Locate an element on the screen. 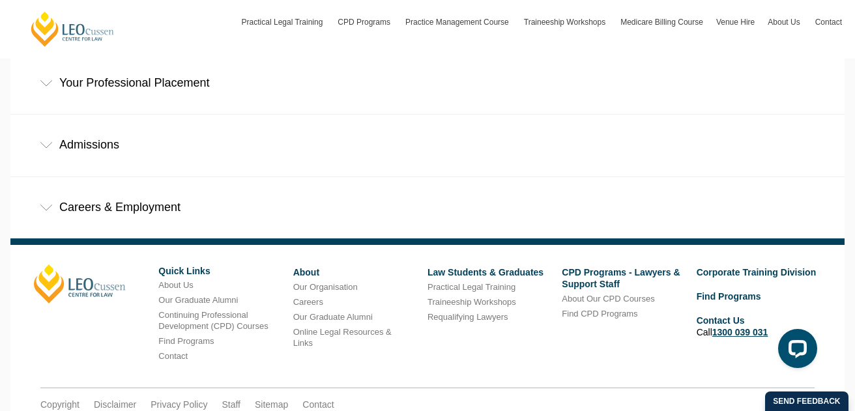 The width and height of the screenshot is (855, 411). a: Copyright is located at coordinates (60, 404).